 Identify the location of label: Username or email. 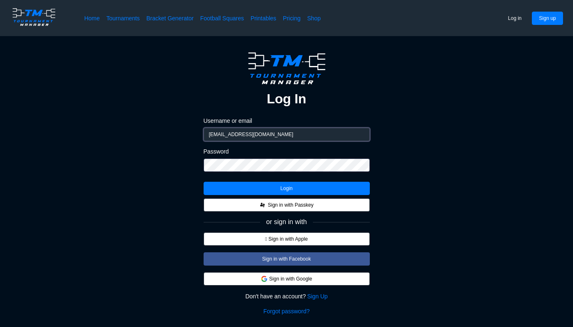
(287, 121).